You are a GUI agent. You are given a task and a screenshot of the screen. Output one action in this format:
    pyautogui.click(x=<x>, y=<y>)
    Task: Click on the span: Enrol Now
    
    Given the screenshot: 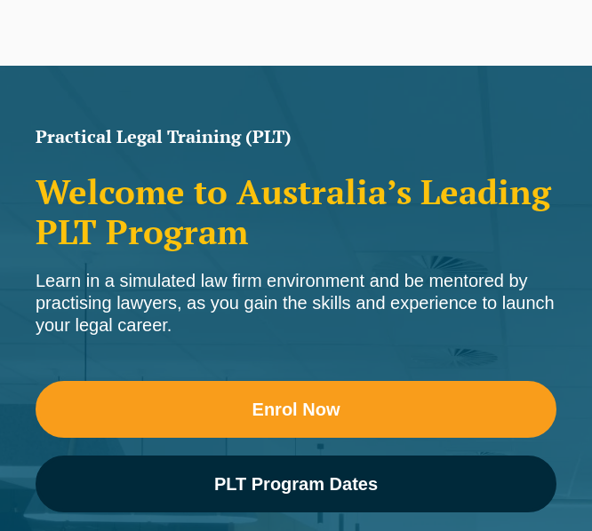 What is the action you would take?
    pyautogui.click(x=296, y=410)
    